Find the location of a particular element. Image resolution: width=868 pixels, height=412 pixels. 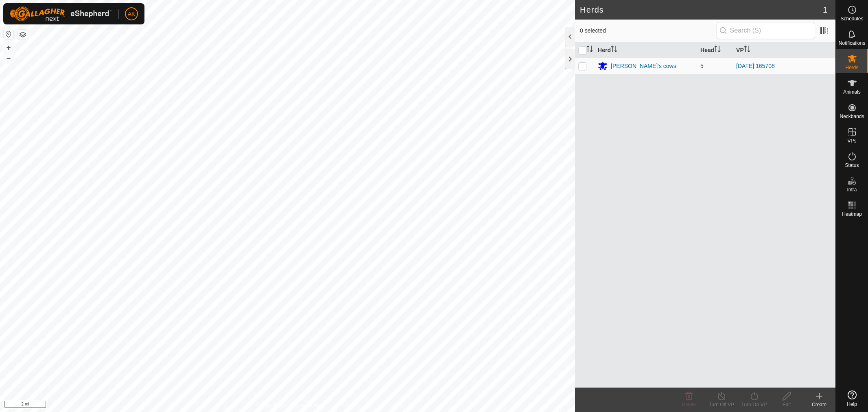

span: Animals is located at coordinates (852, 92).